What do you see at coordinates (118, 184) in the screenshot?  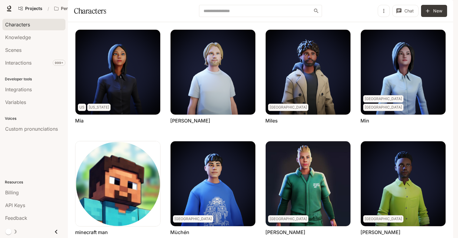 I see `img: minecraft man` at bounding box center [118, 184].